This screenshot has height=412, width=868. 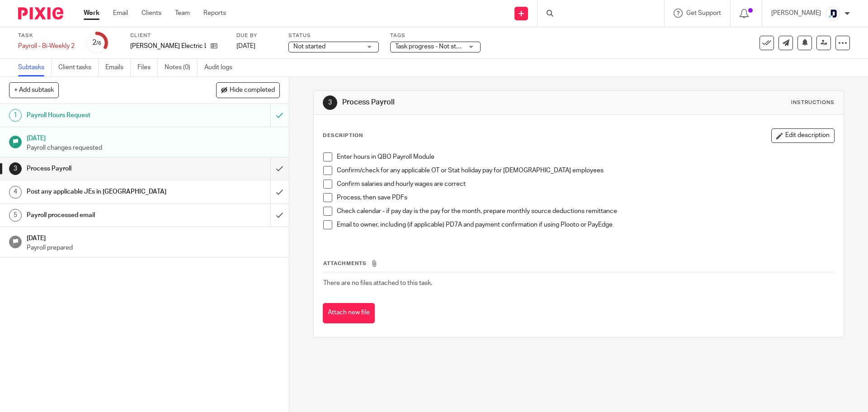 I want to click on span: Attachments, so click(x=345, y=263).